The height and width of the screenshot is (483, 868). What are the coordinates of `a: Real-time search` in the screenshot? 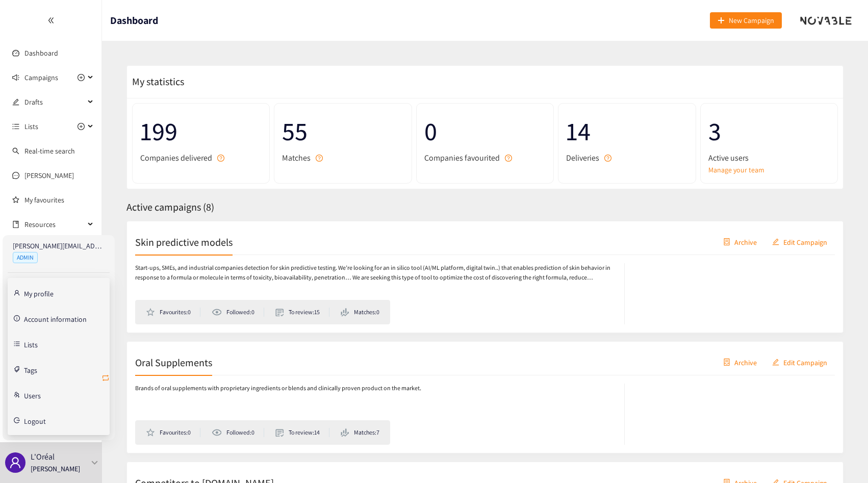 It's located at (49, 151).